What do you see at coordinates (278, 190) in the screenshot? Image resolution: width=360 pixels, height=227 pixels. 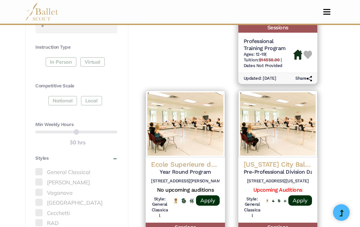 I see `a: Upcoming Auditions` at bounding box center [278, 190].